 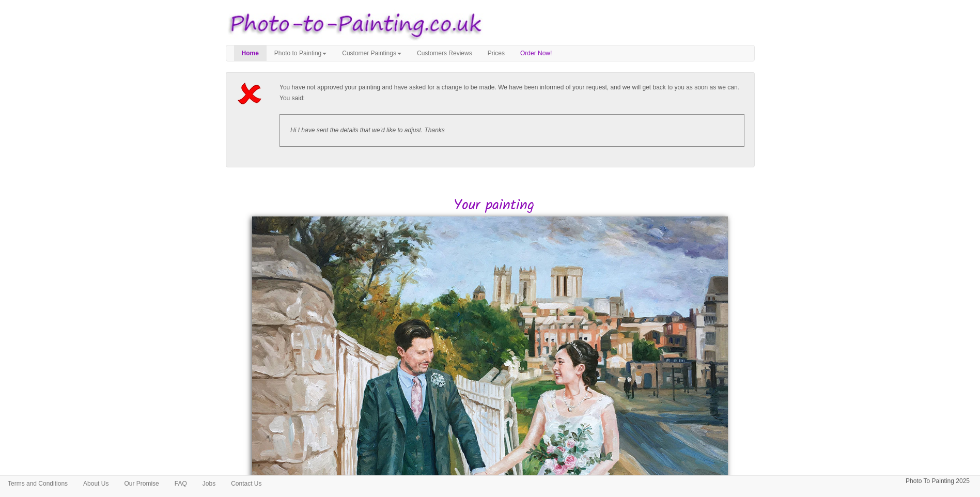 What do you see at coordinates (209, 483) in the screenshot?
I see `a: Jobs` at bounding box center [209, 483].